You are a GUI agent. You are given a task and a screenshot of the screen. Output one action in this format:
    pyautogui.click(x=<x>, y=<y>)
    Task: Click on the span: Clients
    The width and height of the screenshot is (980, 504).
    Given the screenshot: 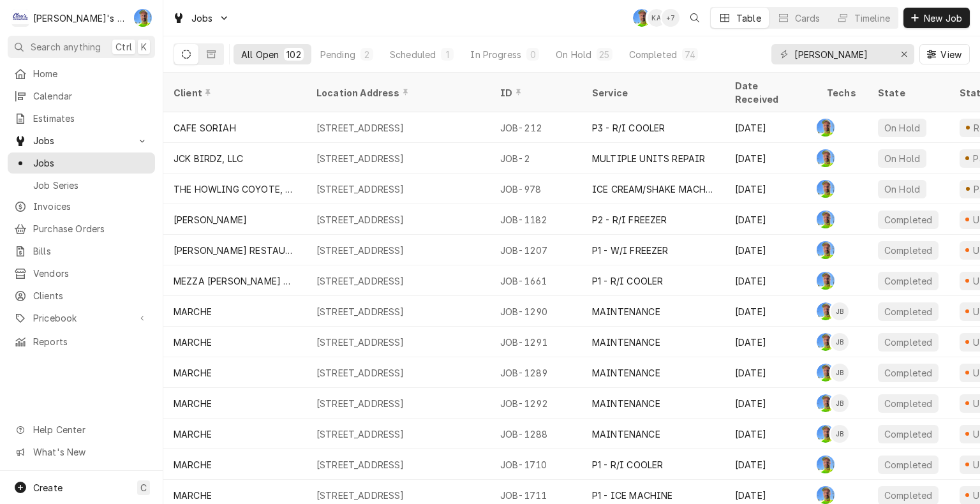 What is the action you would take?
    pyautogui.click(x=91, y=296)
    